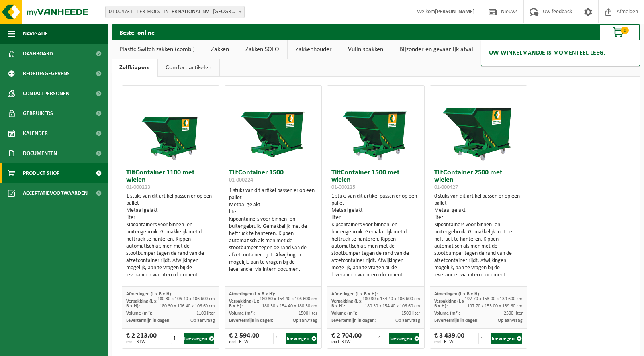  Describe the element at coordinates (137, 32) in the screenshot. I see `h2: Bestel online` at that location.